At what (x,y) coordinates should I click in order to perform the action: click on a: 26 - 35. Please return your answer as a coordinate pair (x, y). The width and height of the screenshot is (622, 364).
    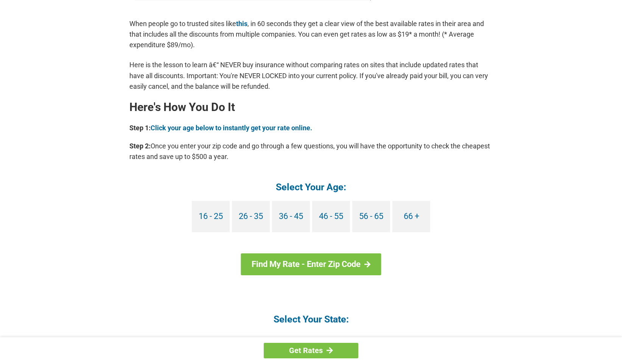
    Looking at the image, I should click on (251, 216).